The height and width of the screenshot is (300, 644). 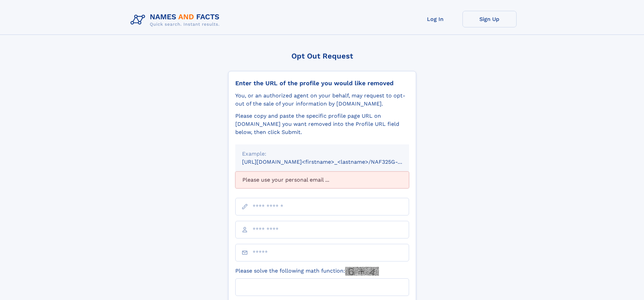 I want to click on img: Logo Names and Facts, so click(x=177, y=20).